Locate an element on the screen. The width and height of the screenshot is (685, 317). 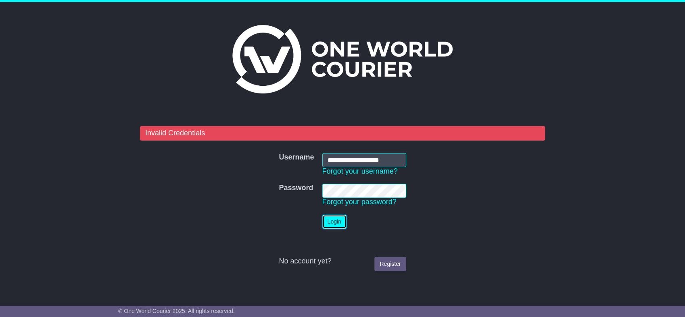
span: © One World Courier 2025. All rights reserved. is located at coordinates (176, 311).